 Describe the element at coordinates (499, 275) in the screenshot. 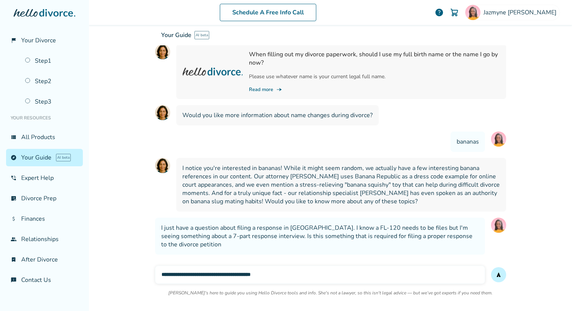

I see `button: send` at that location.